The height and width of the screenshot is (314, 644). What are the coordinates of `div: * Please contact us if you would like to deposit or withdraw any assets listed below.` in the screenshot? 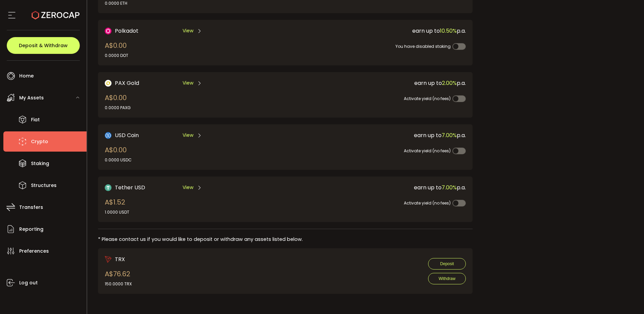 It's located at (285, 239).